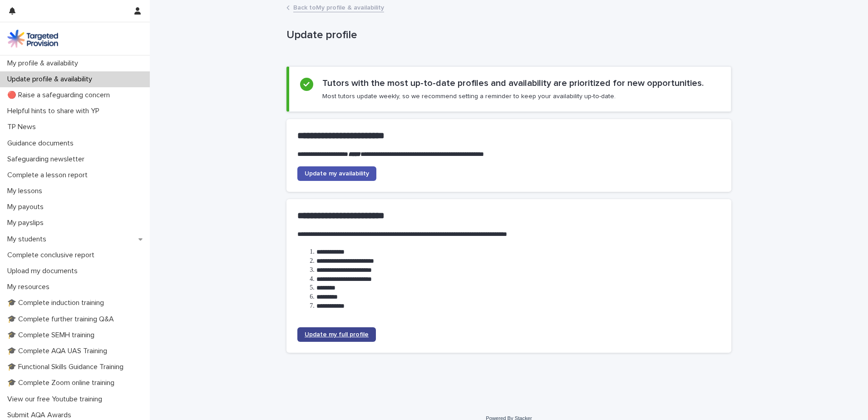 The image size is (868, 420). I want to click on p: Submit AQA Awards, so click(41, 415).